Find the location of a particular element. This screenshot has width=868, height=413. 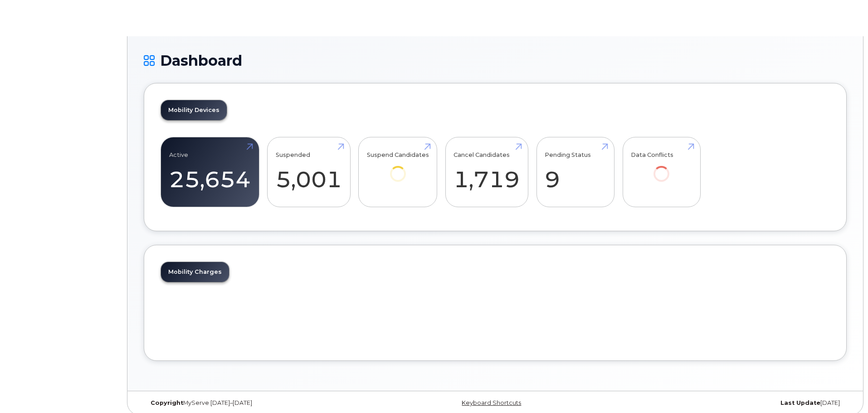

a: Mobility Charges is located at coordinates (195, 272).